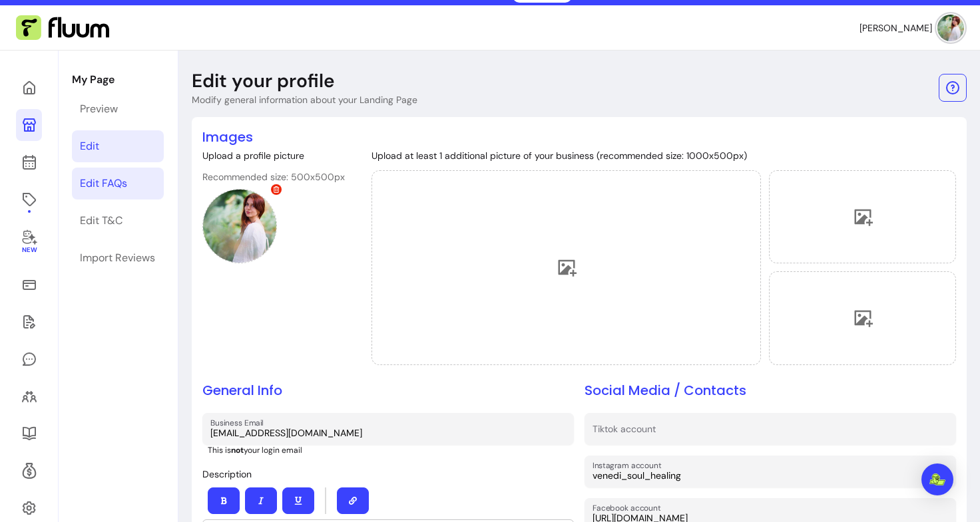 Image resolution: width=980 pixels, height=522 pixels. Describe the element at coordinates (388, 433) in the screenshot. I see `input: Business Email` at that location.